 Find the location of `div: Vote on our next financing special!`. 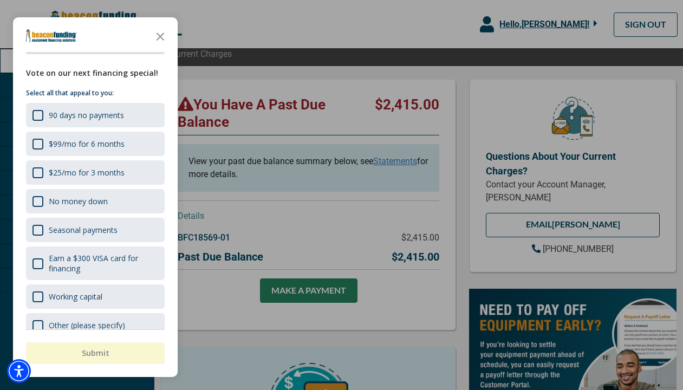

div: Vote on our next financing special! is located at coordinates (95, 73).